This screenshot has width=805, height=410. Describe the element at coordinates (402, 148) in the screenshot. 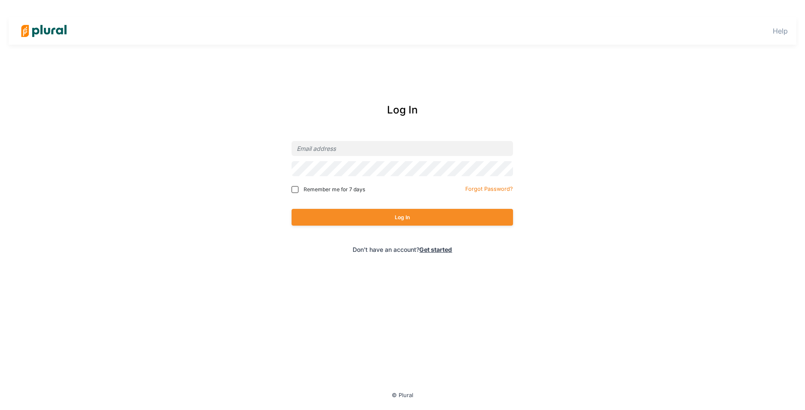

I see `input: Email address` at that location.